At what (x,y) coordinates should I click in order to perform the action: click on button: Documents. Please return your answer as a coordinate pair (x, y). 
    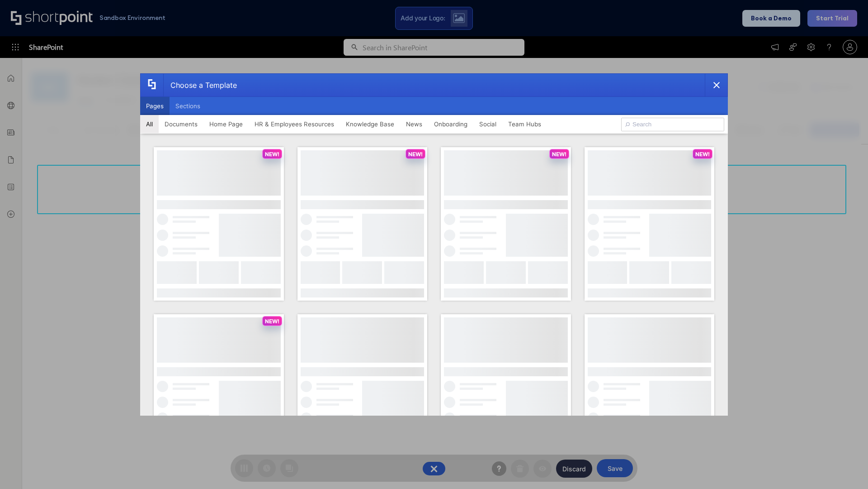
    Looking at the image, I should click on (181, 124).